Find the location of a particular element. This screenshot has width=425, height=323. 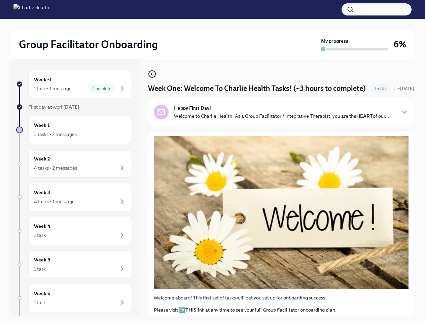

a: Week 51 task is located at coordinates (74, 264).